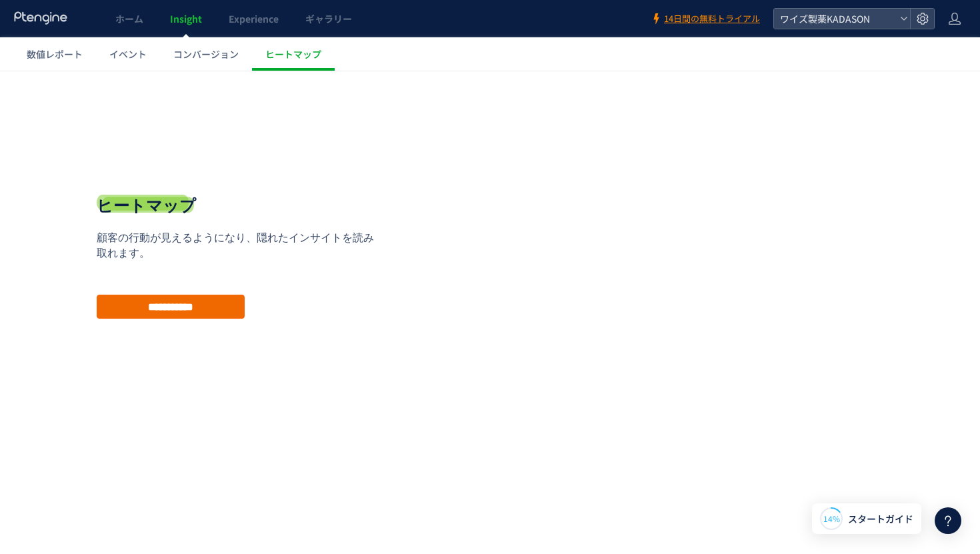 The width and height of the screenshot is (980, 554). I want to click on span: ギャラリー, so click(329, 19).